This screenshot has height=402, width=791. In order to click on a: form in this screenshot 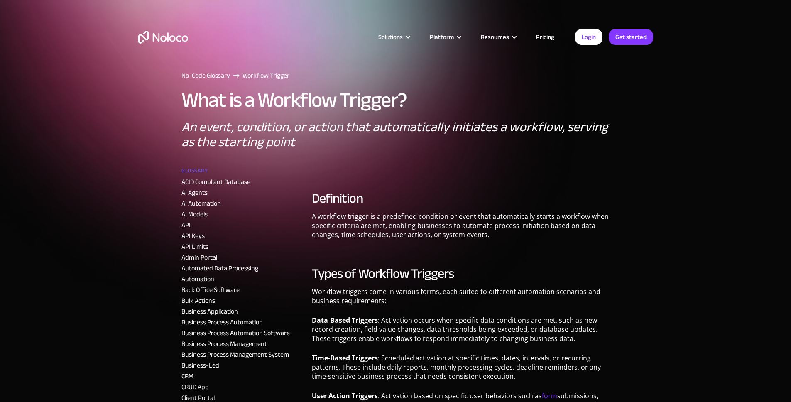, I will do `click(549, 396)`.